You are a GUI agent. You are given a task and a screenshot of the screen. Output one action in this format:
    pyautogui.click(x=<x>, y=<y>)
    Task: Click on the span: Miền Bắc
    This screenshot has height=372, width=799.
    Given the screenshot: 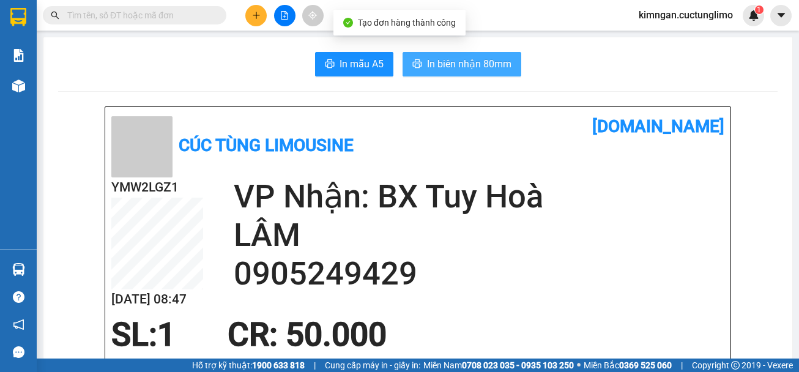 What is the action you would take?
    pyautogui.click(x=627, y=365)
    